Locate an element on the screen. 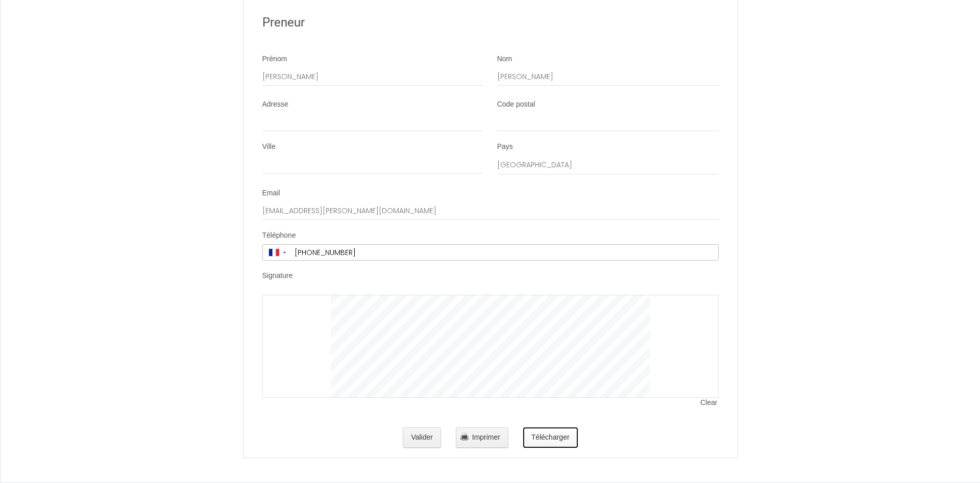  label: Signature is located at coordinates (278, 276).